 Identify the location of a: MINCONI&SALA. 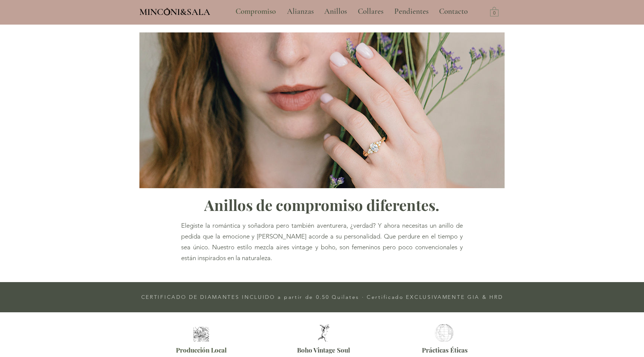
(175, 11).